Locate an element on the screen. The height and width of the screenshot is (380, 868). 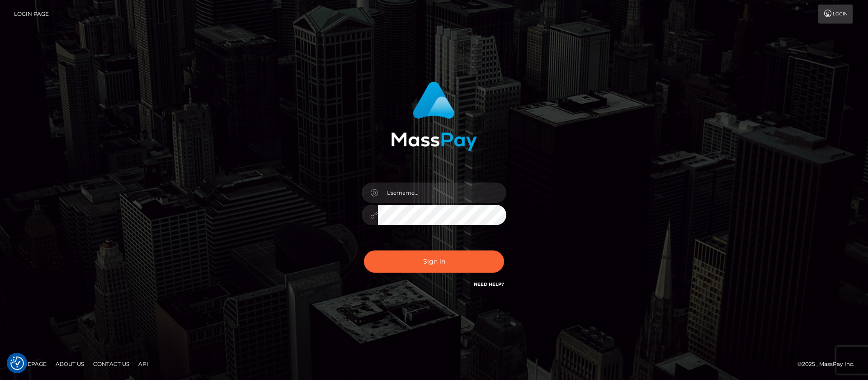
button: Consent Preferences is located at coordinates (17, 363).